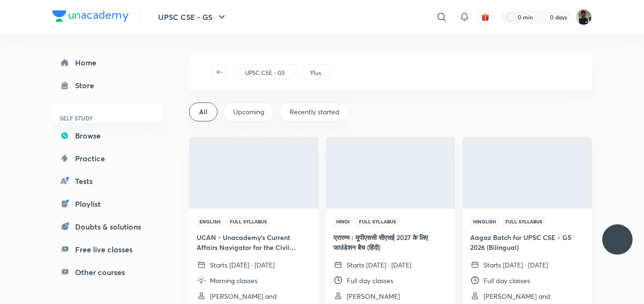  I want to click on div: Store, so click(88, 85).